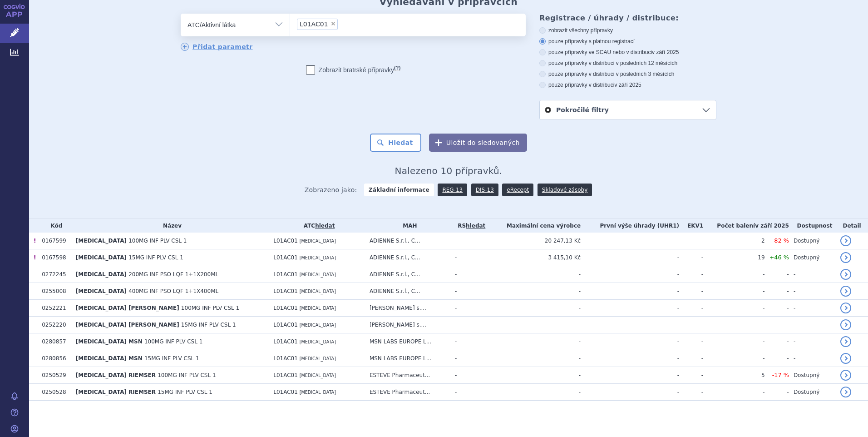  I want to click on button: Hledat, so click(395, 143).